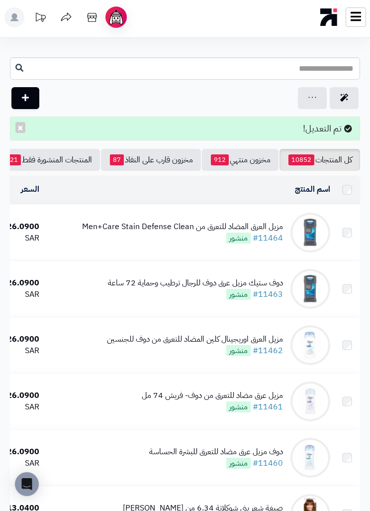  I want to click on a: #11463, so click(268, 294).